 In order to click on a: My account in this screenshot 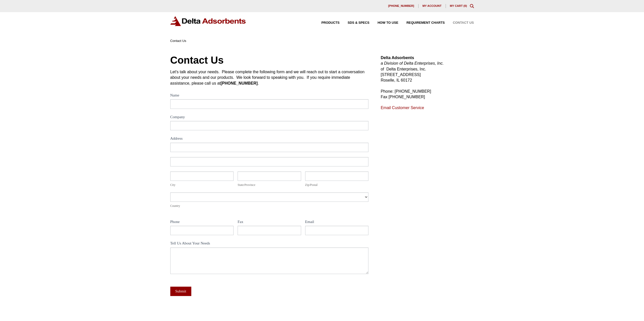, I will do `click(432, 6)`.